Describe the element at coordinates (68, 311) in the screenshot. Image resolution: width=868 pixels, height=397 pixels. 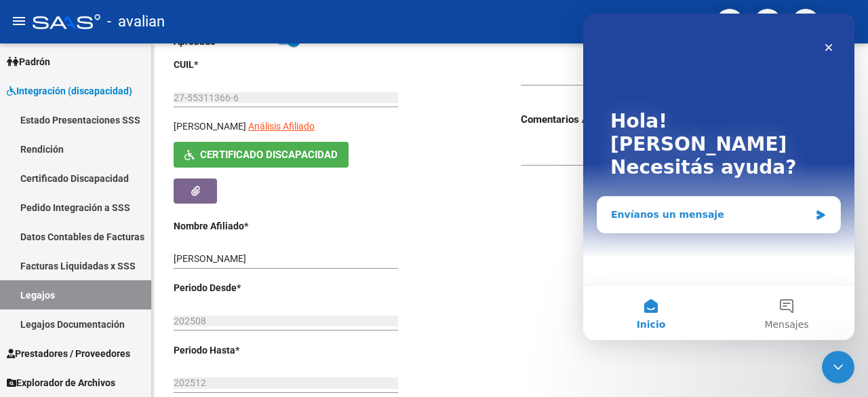
I see `span: Inicio` at that location.